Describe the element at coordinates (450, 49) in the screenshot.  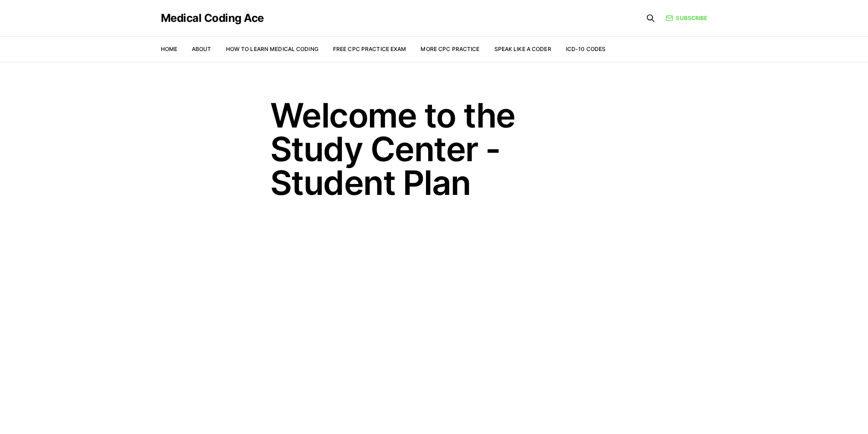
I see `a: More CPC Practice` at that location.